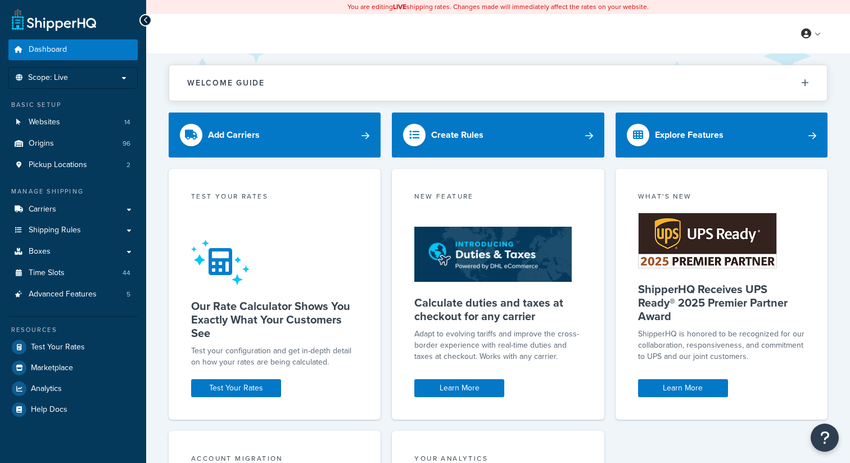 The width and height of the screenshot is (850, 463). What do you see at coordinates (73, 294) in the screenshot?
I see `li: Advanced Features` at bounding box center [73, 294].